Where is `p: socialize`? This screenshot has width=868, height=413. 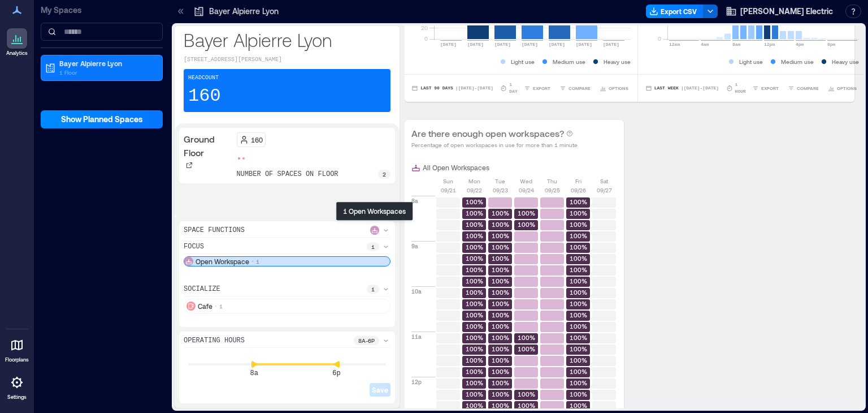 p: socialize is located at coordinates (202, 289).